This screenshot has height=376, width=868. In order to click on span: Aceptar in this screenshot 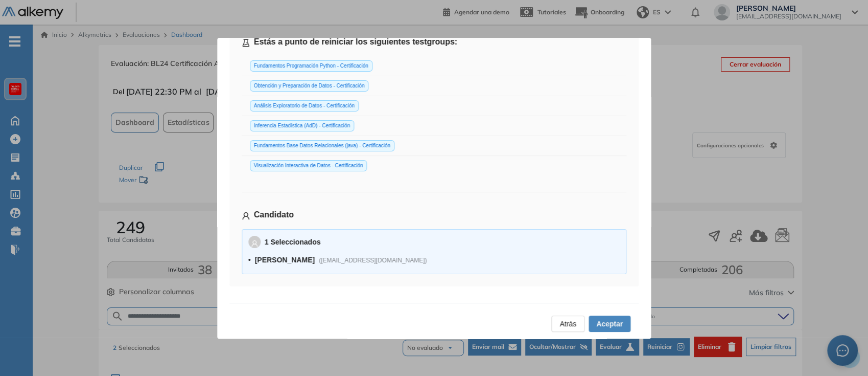, I will do `click(609, 324)`.